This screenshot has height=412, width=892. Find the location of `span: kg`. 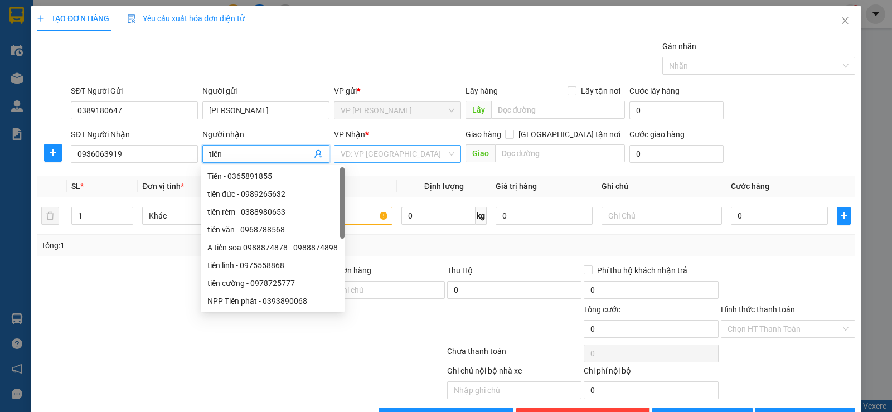

span: kg is located at coordinates (481, 216).